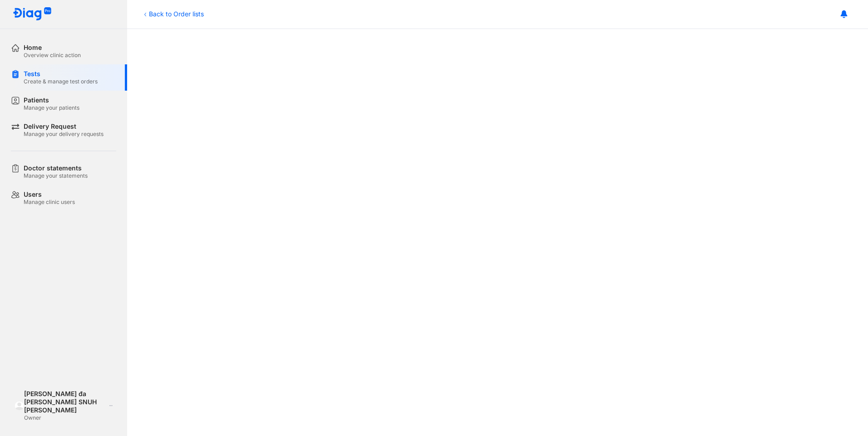 The height and width of the screenshot is (436, 868). What do you see at coordinates (49, 202) in the screenshot?
I see `div: Manage clinic users` at bounding box center [49, 202].